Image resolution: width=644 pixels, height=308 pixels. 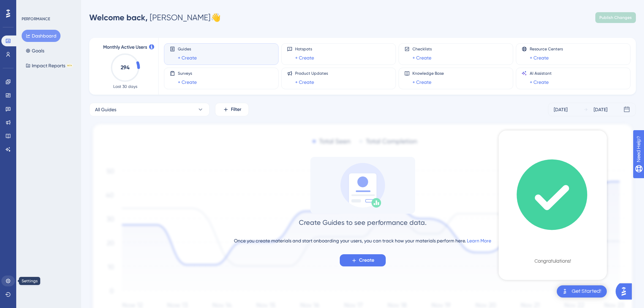 What do you see at coordinates (188, 73) in the screenshot?
I see `span: Surveys` at bounding box center [188, 73].